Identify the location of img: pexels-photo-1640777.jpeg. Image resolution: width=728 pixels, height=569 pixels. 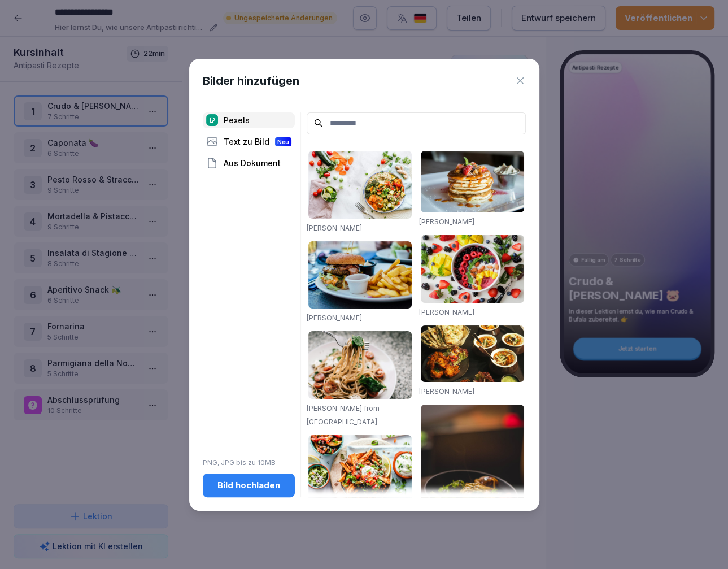
(360, 185).